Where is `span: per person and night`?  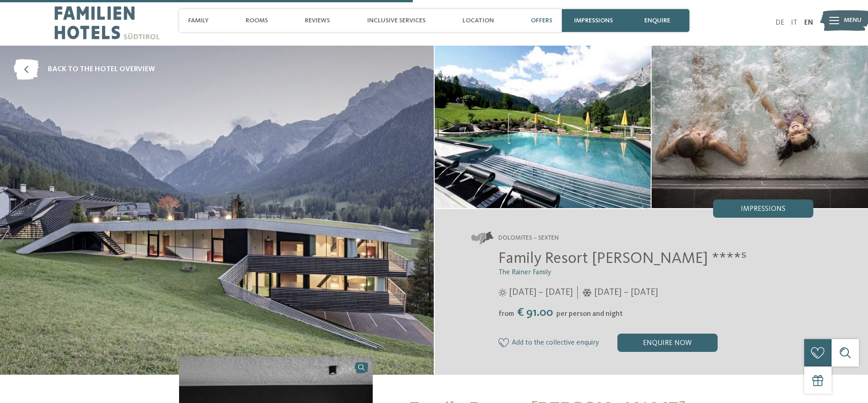
span: per person and night is located at coordinates (590, 314).